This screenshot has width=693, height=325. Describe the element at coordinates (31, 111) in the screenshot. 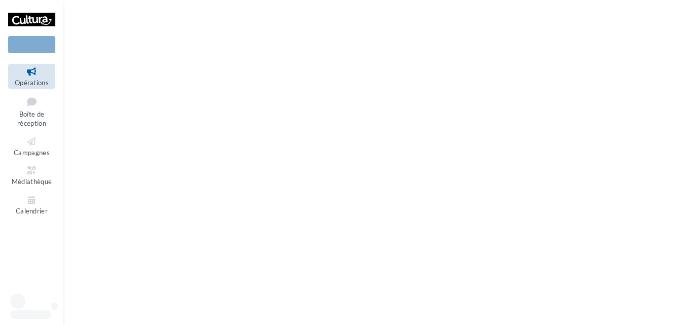

I see `a: Boîte de réception` at that location.